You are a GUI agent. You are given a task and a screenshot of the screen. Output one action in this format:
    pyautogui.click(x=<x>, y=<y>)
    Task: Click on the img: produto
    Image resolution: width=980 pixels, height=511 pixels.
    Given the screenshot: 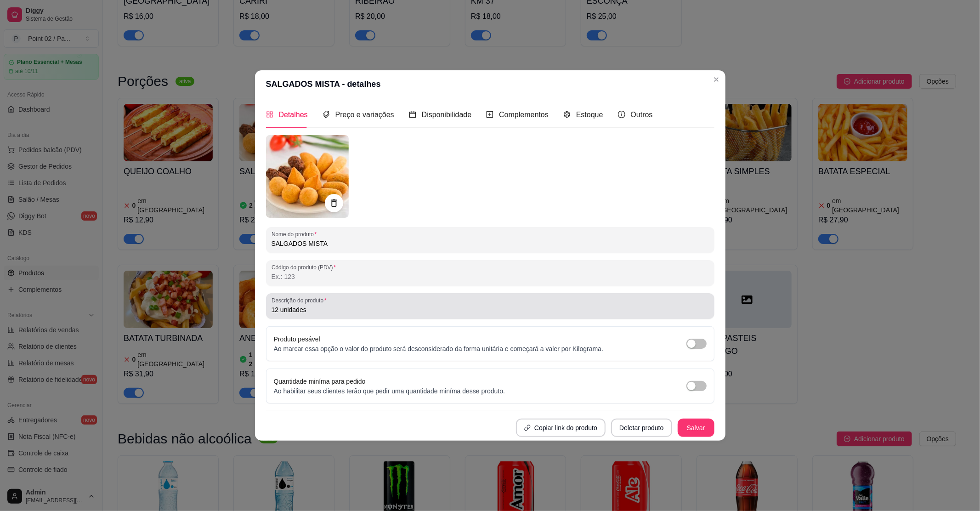 What is the action you would take?
    pyautogui.click(x=307, y=176)
    